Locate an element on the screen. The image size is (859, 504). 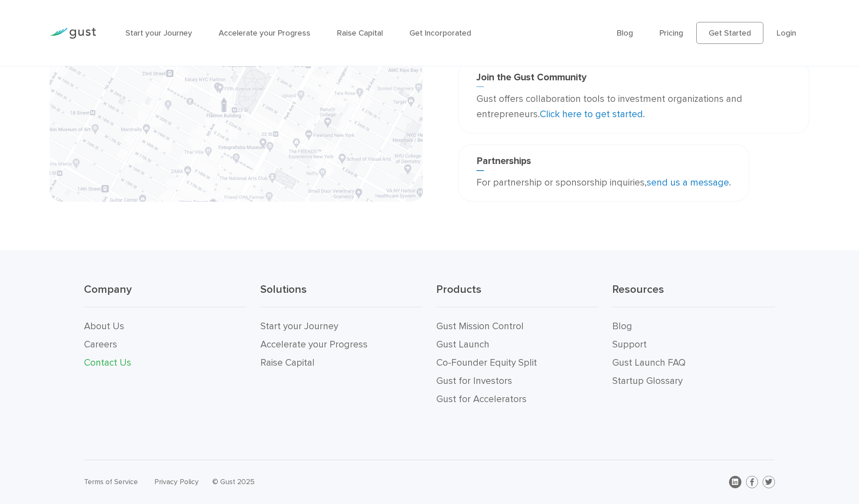
a: Gust Launch FAQ is located at coordinates (649, 362).